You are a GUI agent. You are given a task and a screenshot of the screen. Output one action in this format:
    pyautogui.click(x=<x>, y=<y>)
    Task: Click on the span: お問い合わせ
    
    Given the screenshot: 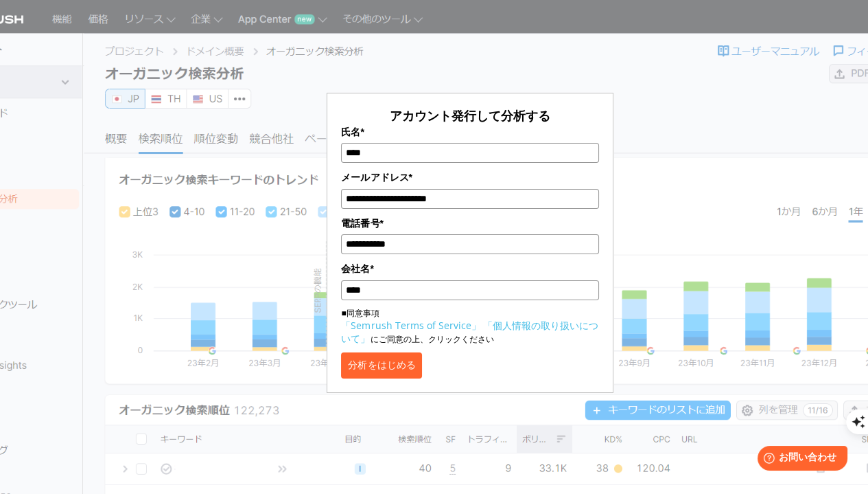 What is the action you would take?
    pyautogui.click(x=62, y=17)
    